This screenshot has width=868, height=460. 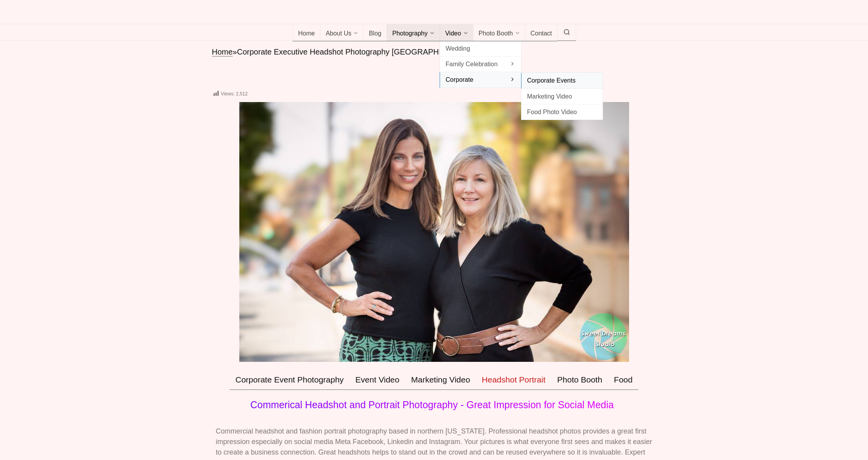 What do you see at coordinates (540, 34) in the screenshot?
I see `span: Contact` at bounding box center [540, 34].